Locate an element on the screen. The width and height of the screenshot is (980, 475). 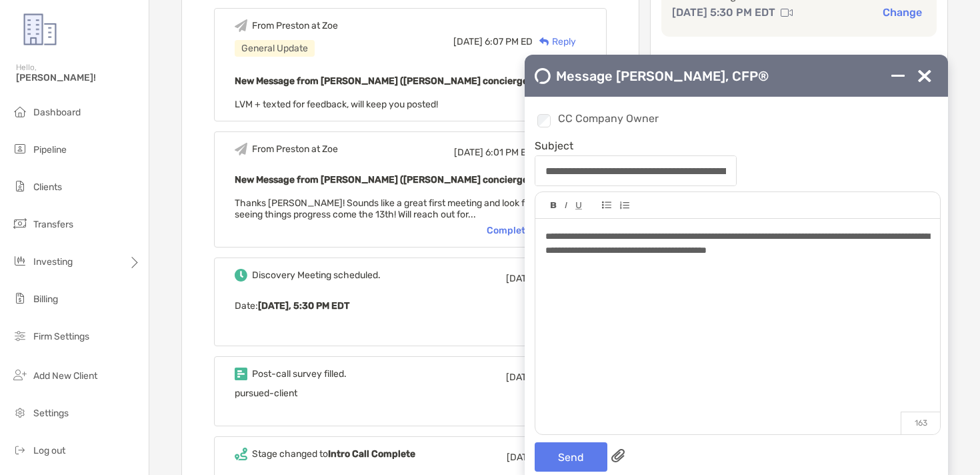
span: pursued-client is located at coordinates (266, 392).